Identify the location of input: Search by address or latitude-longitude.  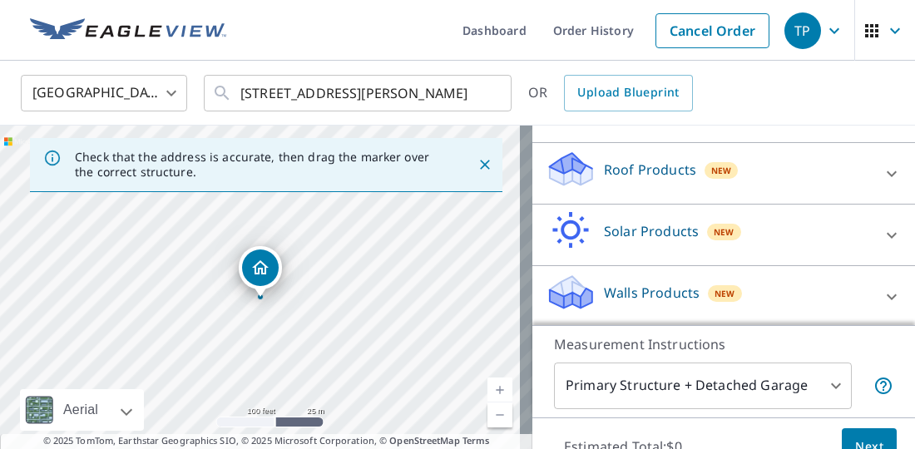
(359, 93).